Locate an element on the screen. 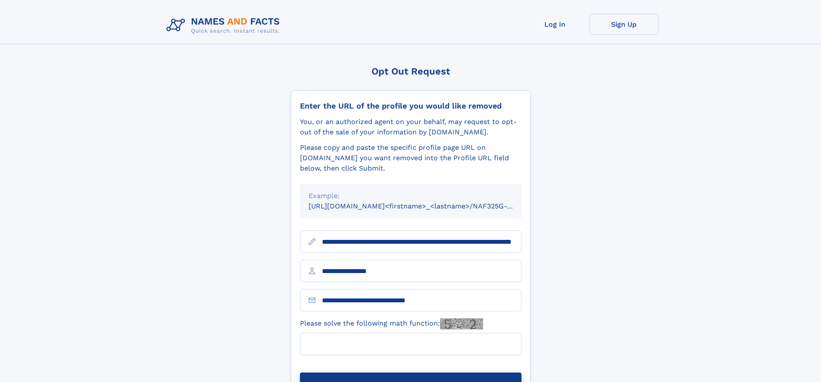 The image size is (821, 382). a: Sign Up is located at coordinates (624, 24).